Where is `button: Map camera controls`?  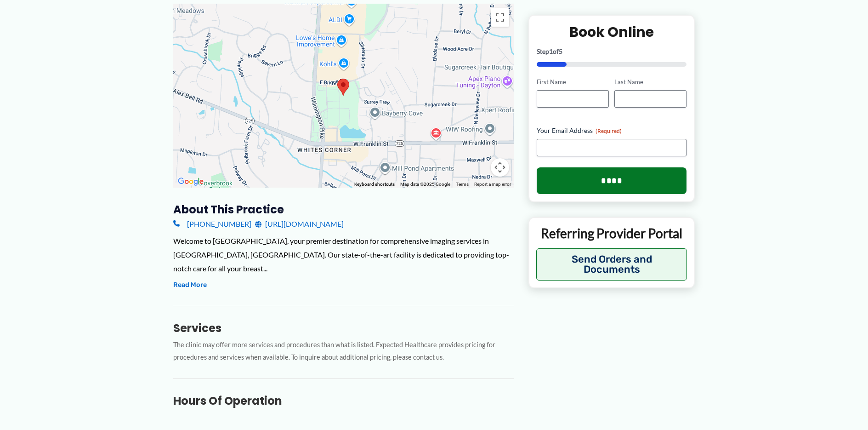
button: Map camera controls is located at coordinates (500, 167).